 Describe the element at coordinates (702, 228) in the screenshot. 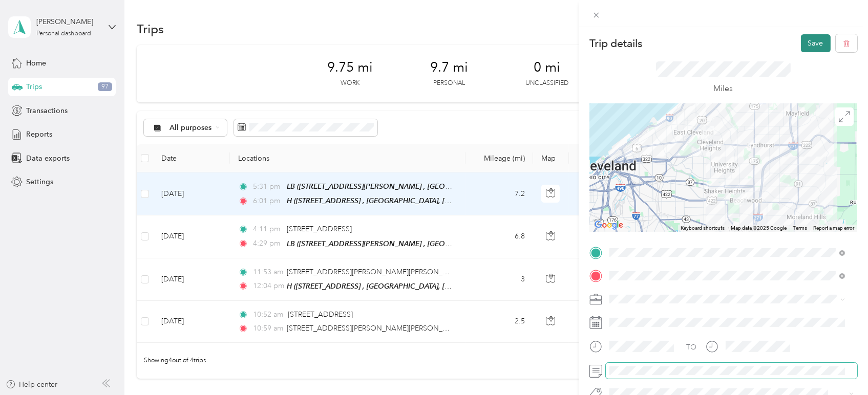

I see `button: Keyboard shortcuts` at that location.